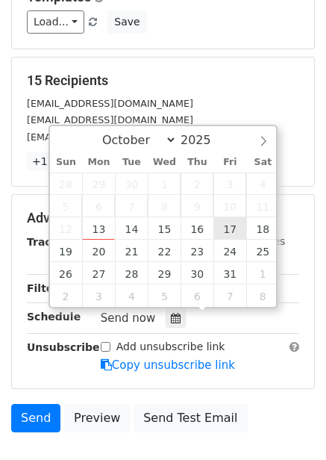 The width and height of the screenshot is (326, 460). I want to click on span: Sun, so click(66, 162).